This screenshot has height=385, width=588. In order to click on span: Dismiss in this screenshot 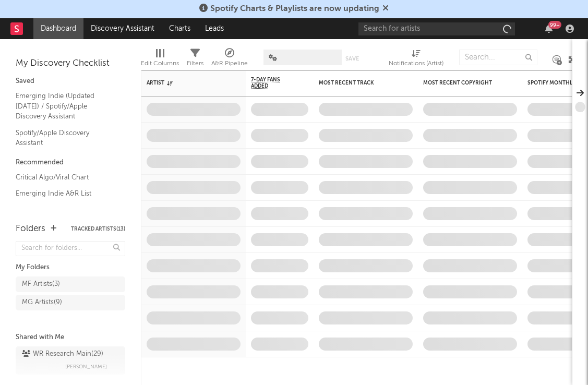, I will do `click(386, 9)`.